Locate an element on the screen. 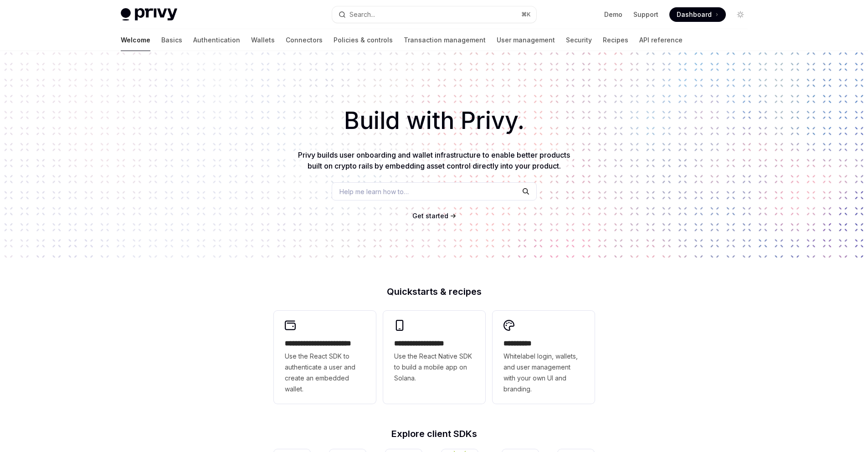  span: Whitelabel login, wallets, and user management with your own UI and branding. is located at coordinates (544, 373).